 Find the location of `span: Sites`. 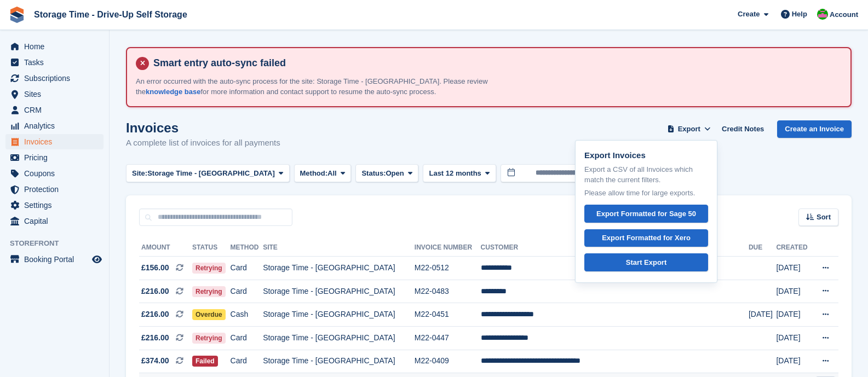

span: Sites is located at coordinates (57, 94).